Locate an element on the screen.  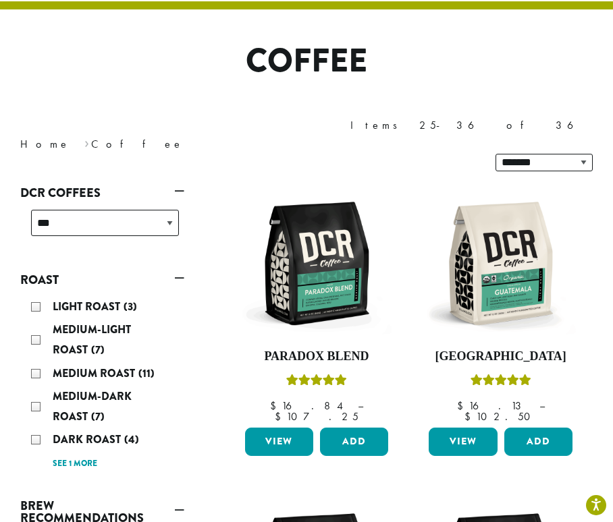
span: (4) is located at coordinates (132, 439).